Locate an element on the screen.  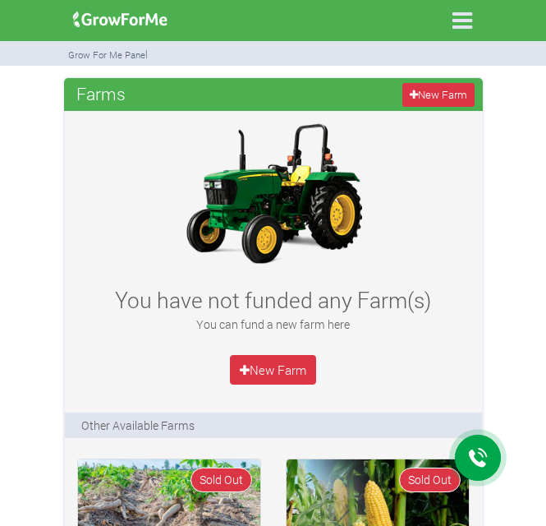
span: Farms is located at coordinates (101, 94).